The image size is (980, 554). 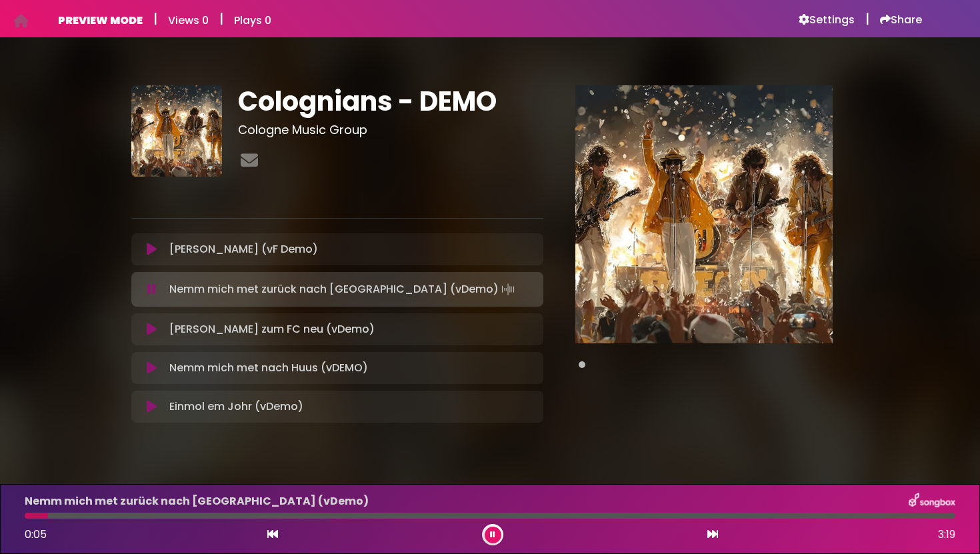 What do you see at coordinates (188, 20) in the screenshot?
I see `h6: Views 0` at bounding box center [188, 20].